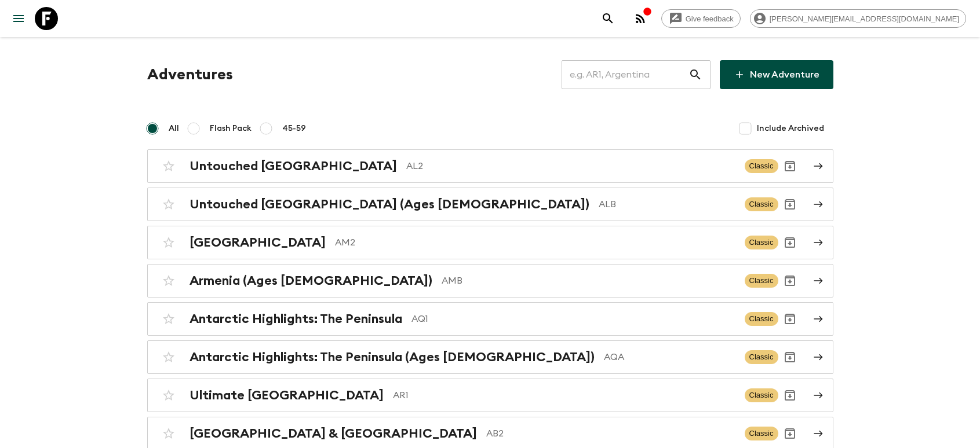 The height and width of the screenshot is (448, 980). What do you see at coordinates (231, 129) in the screenshot?
I see `span: Flash Pack` at bounding box center [231, 129].